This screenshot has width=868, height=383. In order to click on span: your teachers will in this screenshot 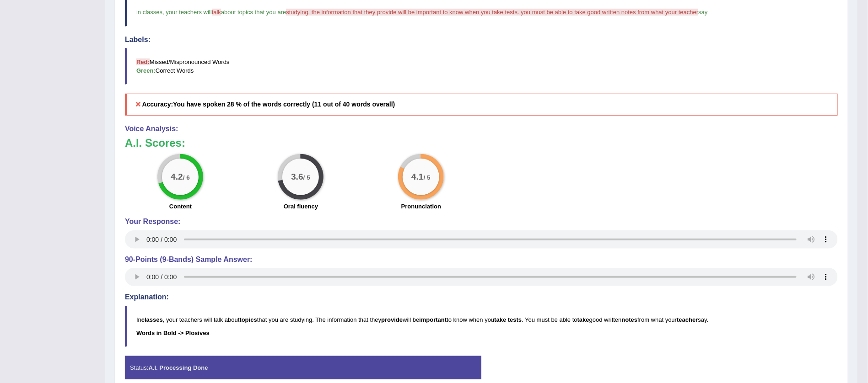, I will do `click(188, 12)`.